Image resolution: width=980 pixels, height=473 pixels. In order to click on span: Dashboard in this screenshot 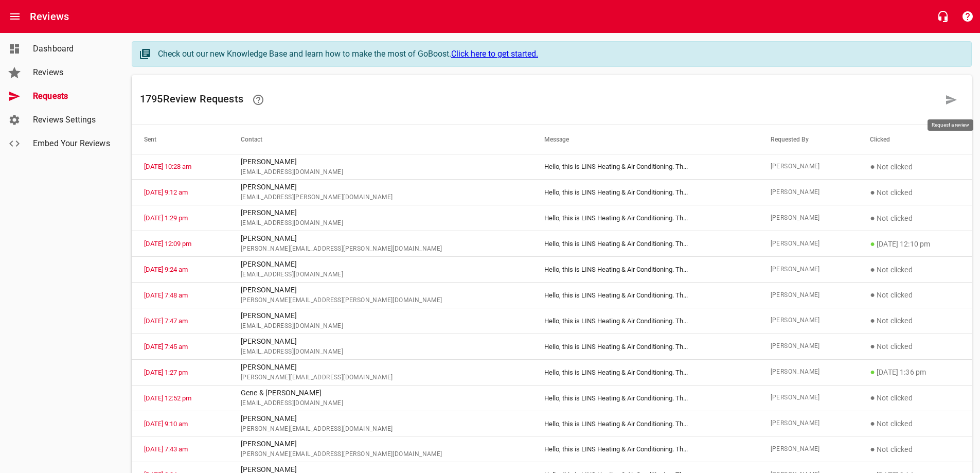, I will do `click(72, 49)`.